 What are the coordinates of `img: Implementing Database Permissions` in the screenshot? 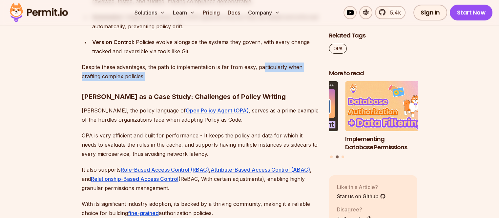 It's located at (390, 106).